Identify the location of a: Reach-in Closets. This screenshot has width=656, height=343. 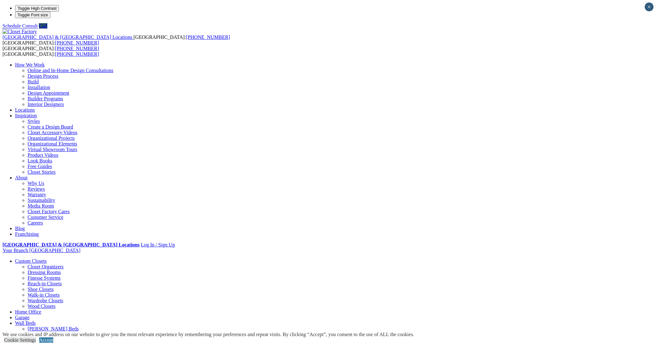
(44, 283).